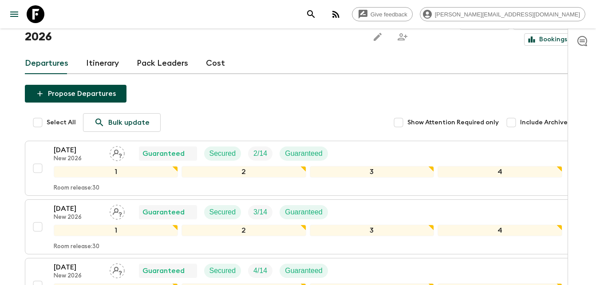  What do you see at coordinates (546, 123) in the screenshot?
I see `span: Include Archived` at bounding box center [546, 123].